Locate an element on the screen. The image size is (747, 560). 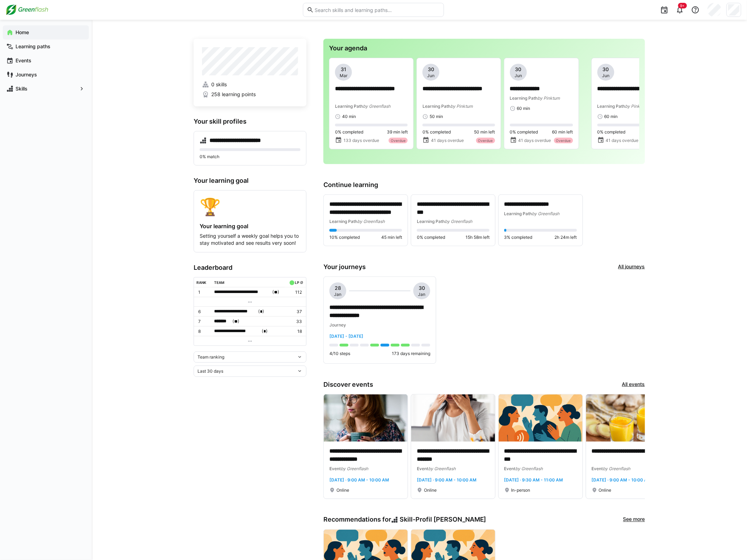
p: 7 is located at coordinates (204, 322).